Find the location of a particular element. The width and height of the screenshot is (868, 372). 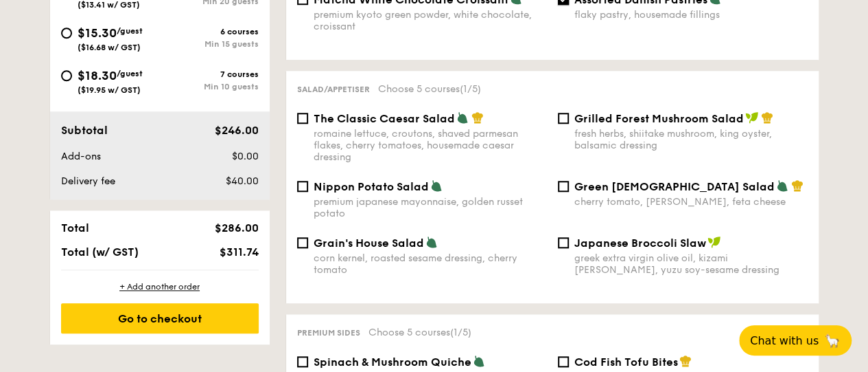

span: Cod Fish Tofu Bites is located at coordinates (626, 362).